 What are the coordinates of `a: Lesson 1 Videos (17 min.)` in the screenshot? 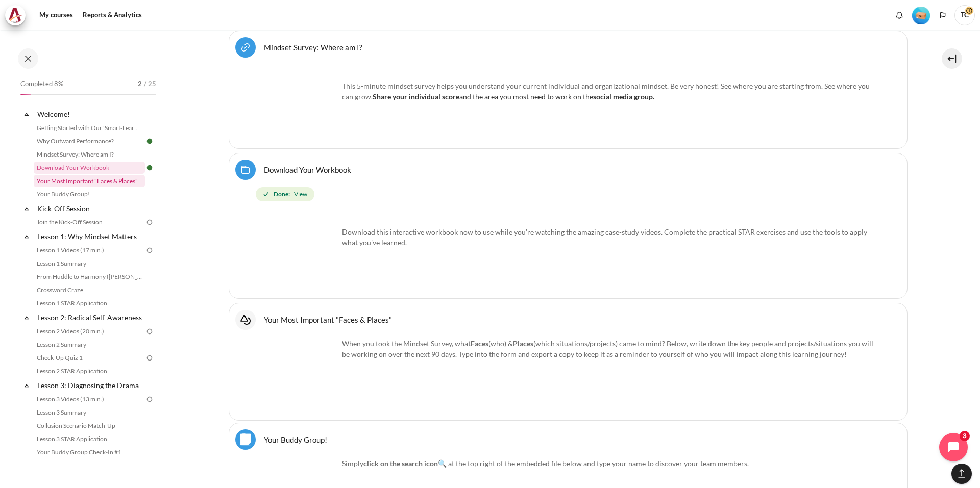 It's located at (89, 250).